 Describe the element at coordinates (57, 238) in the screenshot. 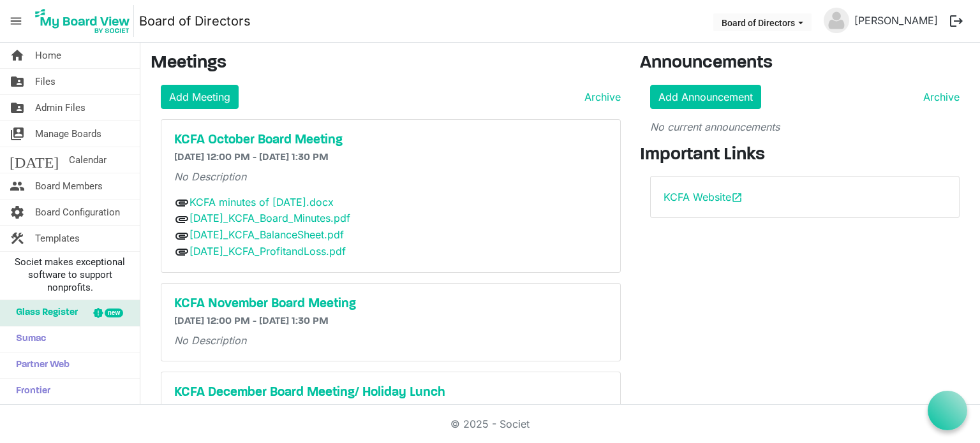

I see `span: Templates` at that location.